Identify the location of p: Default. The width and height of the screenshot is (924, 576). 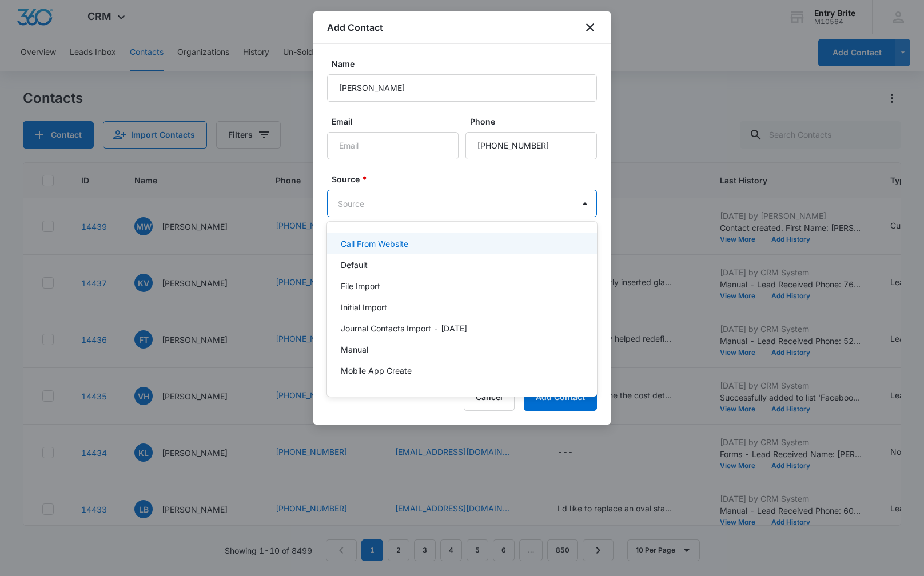
(354, 265).